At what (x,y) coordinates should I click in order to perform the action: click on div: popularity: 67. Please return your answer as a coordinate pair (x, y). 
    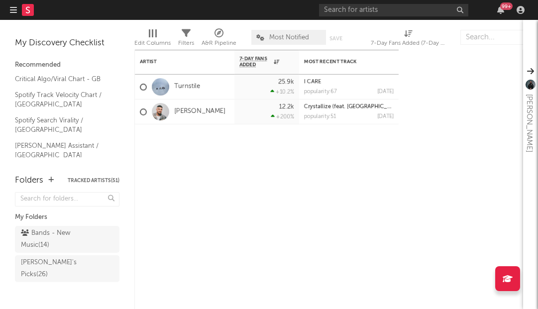
    Looking at the image, I should click on (321, 92).